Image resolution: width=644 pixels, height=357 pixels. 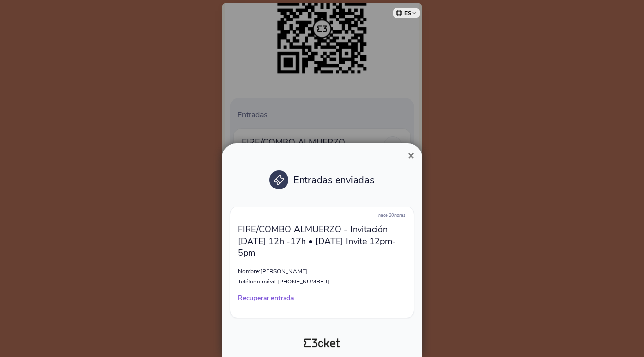 What do you see at coordinates (322, 298) in the screenshot?
I see `p: Recuperar entrada` at bounding box center [322, 298].